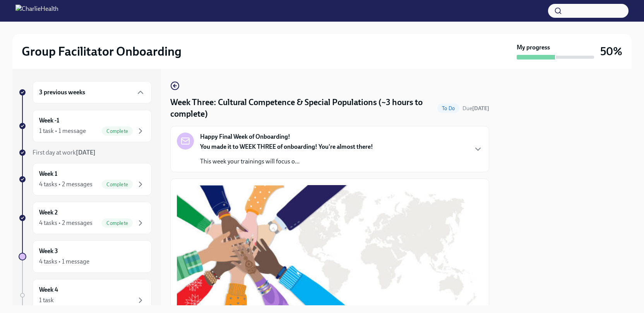 Image resolution: width=644 pixels, height=313 pixels. What do you see at coordinates (85, 126) in the screenshot?
I see `a: Week -11 task • 1 messageComplete` at bounding box center [85, 126].